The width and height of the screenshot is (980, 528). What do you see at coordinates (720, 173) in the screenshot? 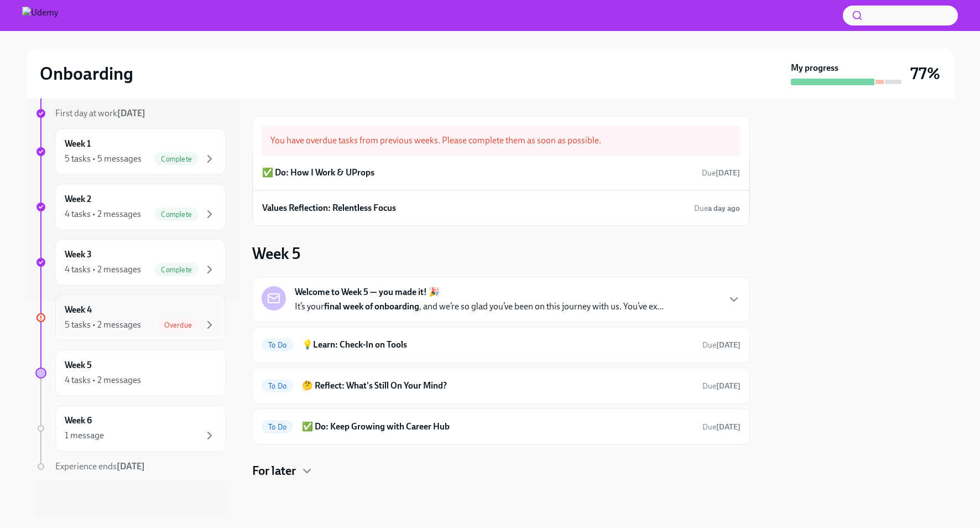
I see `span: August 9th, 2025 10:00` at bounding box center [720, 173].